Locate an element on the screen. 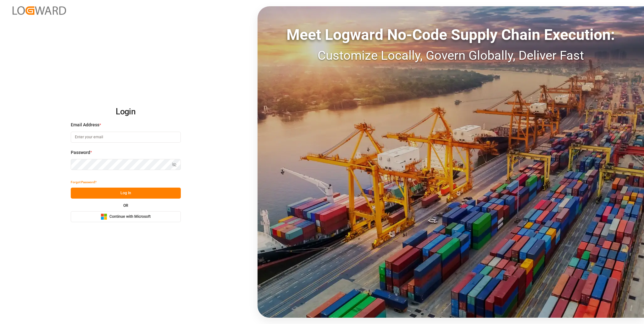 The image size is (644, 324). img: Logward_new_orange.png is located at coordinates (40, 10).